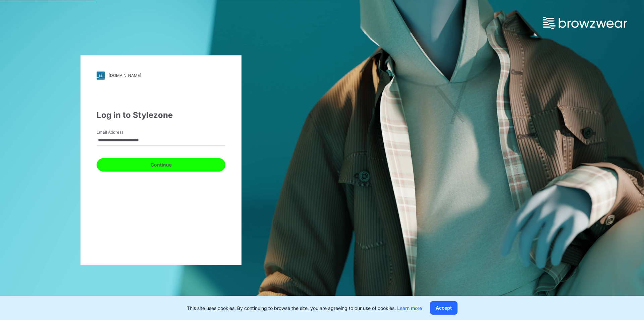  Describe the element at coordinates (304, 308) in the screenshot. I see `p: This site uses cookies. By continuing to browse the site, you are agreeing to our use of cookies.` at that location.